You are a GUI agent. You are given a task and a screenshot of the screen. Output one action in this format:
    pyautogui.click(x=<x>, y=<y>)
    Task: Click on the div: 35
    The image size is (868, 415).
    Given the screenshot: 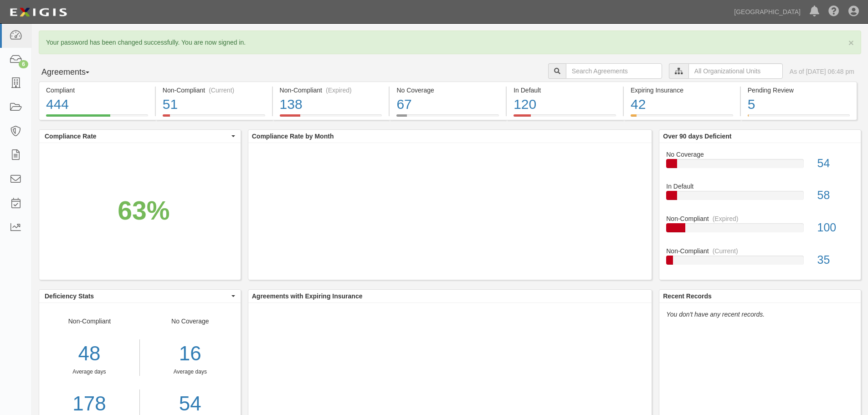 What is the action you would take?
    pyautogui.click(x=836, y=260)
    